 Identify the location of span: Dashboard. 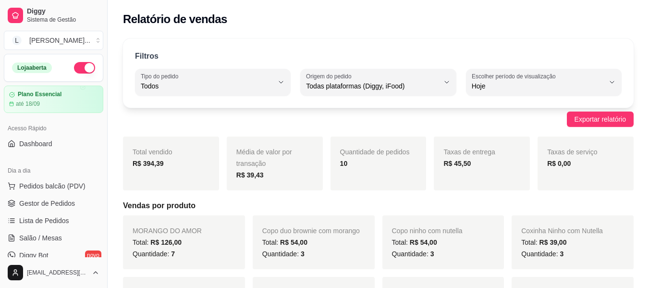
(36, 144).